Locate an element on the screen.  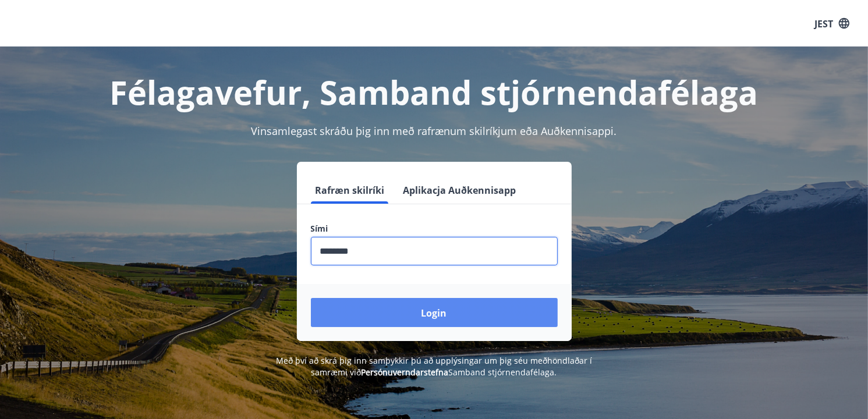
font: Með því að skrá þig inn samþykkir þú að upplýsingar um þig séu meðhöndlaðar í samræmi við is located at coordinates (433, 366).